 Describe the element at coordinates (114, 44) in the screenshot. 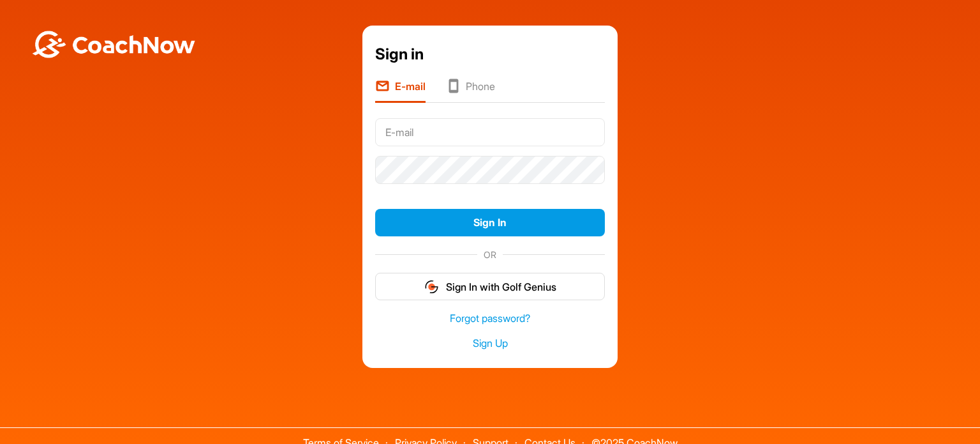

I see `img: BwLJSsUCoWCh5upNqxVrqldRgqLPVwmV24tXu5FoVAoFEpwwqQ3VIfuoInZCoVCoTD4vwADAC3ZFMkVEQFDAAAAAElFTkSuQmCC` at that location.